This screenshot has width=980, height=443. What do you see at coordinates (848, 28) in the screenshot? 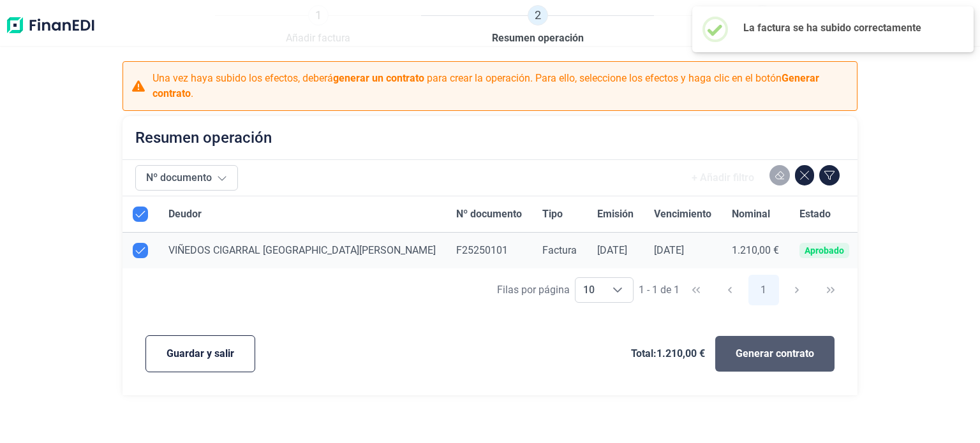
I see `h2: La factura se ha subido correctamente` at bounding box center [848, 28].